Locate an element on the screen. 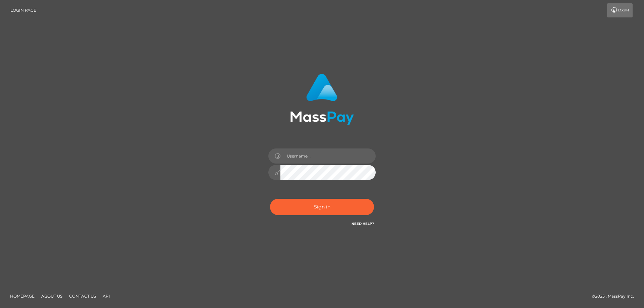 This screenshot has width=644, height=308. input: Username... is located at coordinates (328, 156).